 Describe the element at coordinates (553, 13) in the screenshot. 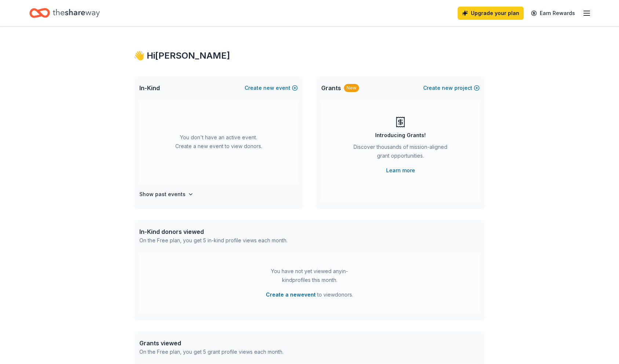

I see `a: Earn Rewards` at that location.